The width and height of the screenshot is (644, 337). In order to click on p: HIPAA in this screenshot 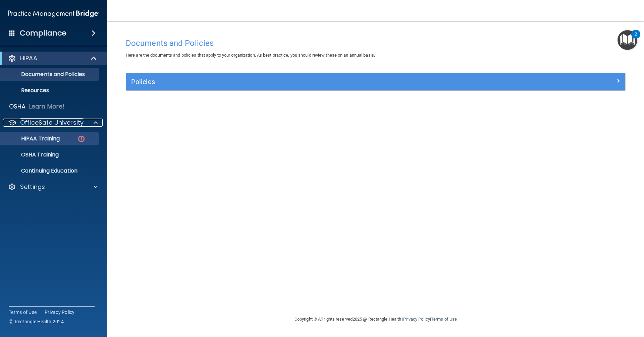, I will do `click(29, 58)`.